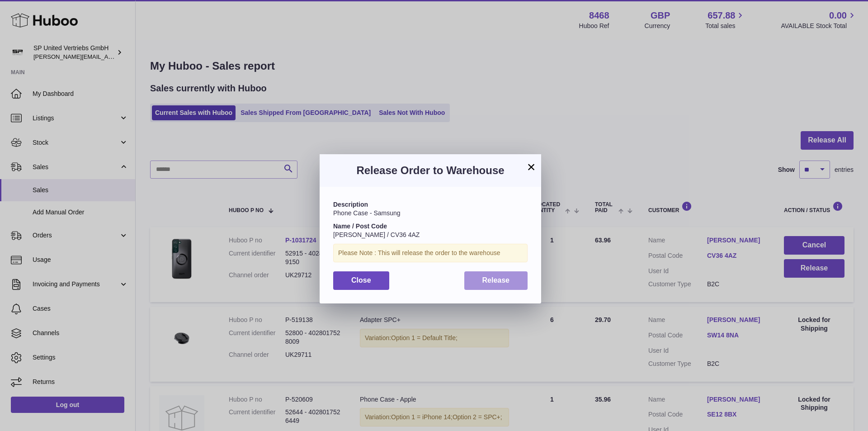 The width and height of the screenshot is (868, 431). What do you see at coordinates (431, 170) in the screenshot?
I see `h3: Release Order to Warehouse` at bounding box center [431, 170].